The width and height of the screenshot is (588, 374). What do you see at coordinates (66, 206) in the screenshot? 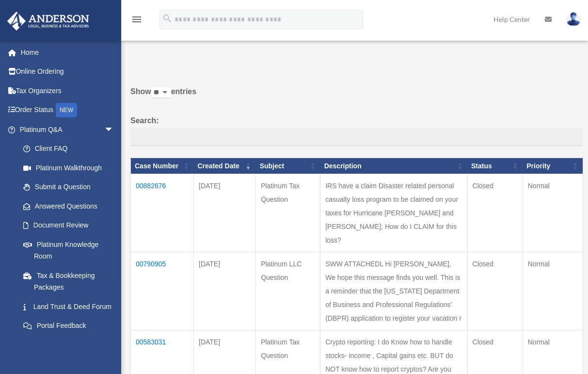
I see `a: Answered Questions` at bounding box center [66, 206].